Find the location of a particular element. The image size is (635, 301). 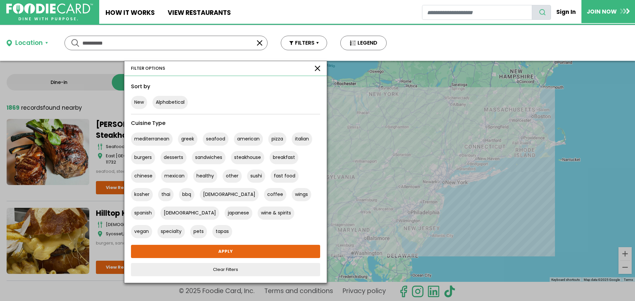

button: chinese is located at coordinates (143, 176).